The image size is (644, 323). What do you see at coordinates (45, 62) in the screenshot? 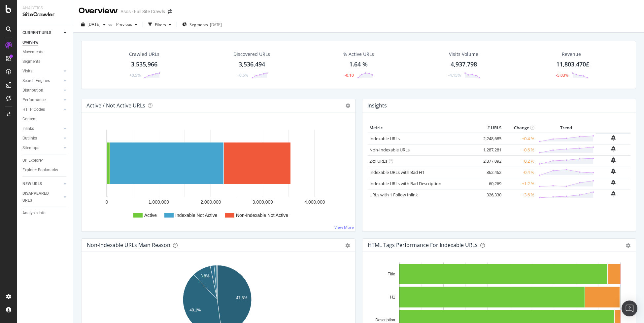
I see `a: Segments` at bounding box center [45, 62].